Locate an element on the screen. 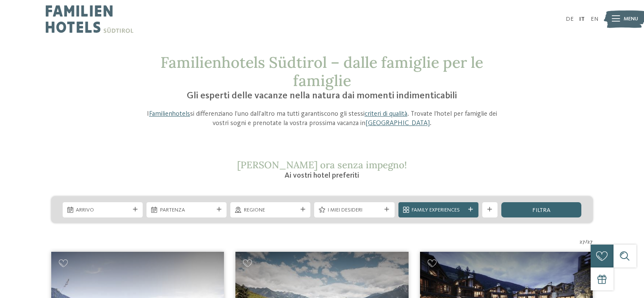  a: IT is located at coordinates (582, 19).